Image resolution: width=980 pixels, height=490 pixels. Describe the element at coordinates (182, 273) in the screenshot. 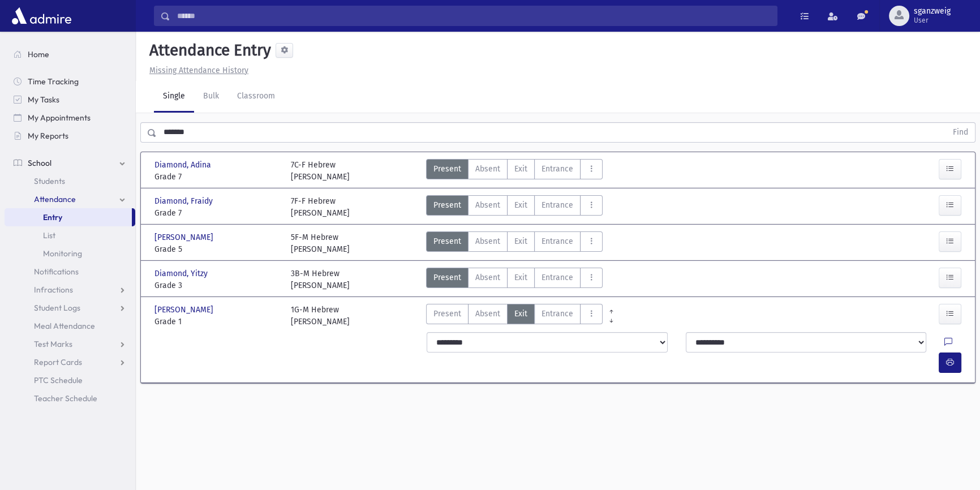

I see `span: Diamond, Yitzy` at that location.